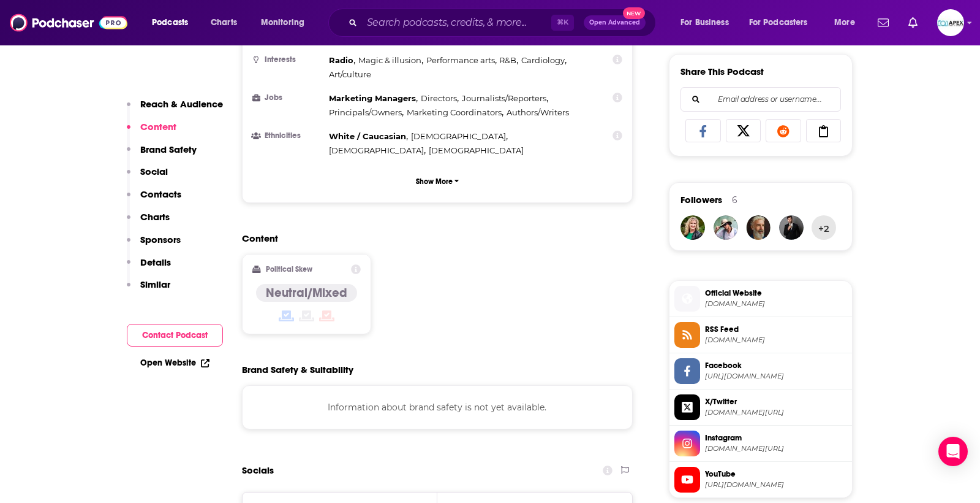 The height and width of the screenshot is (503, 980). Describe the element at coordinates (350, 74) in the screenshot. I see `span: Art/culture` at that location.